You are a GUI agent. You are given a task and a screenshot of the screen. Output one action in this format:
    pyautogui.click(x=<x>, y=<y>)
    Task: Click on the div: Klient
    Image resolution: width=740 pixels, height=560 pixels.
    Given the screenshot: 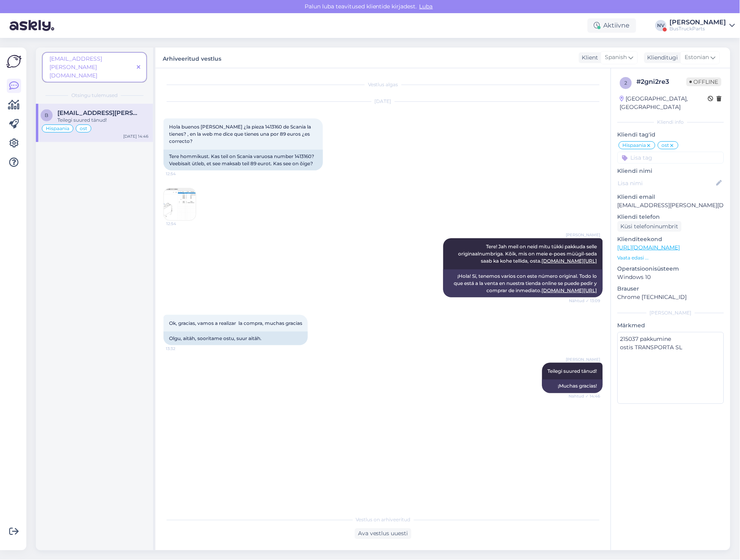 What is the action you would take?
    pyautogui.click(x=588, y=57)
    